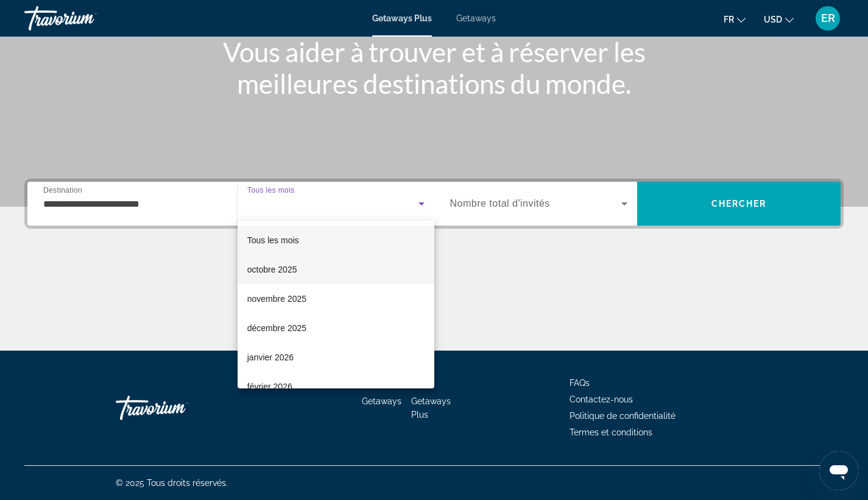  I want to click on span: janvier 2026, so click(270, 357).